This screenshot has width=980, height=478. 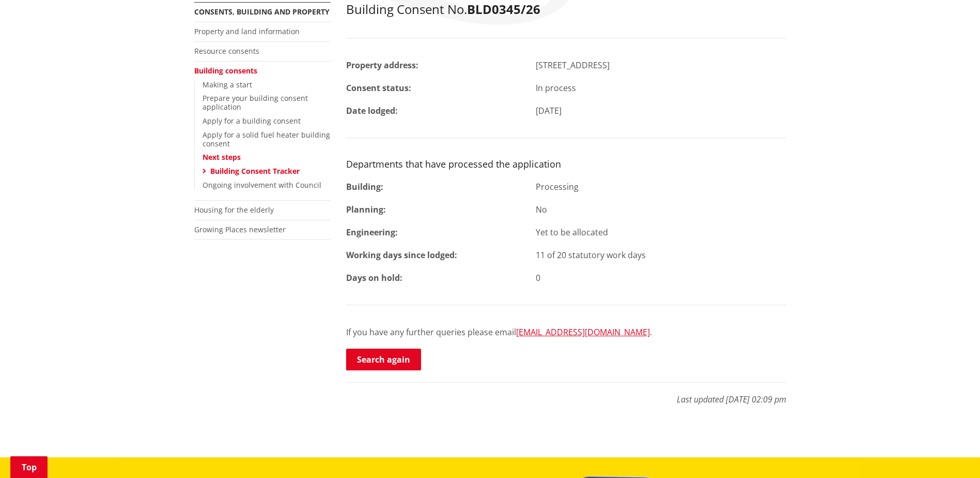 What do you see at coordinates (661, 210) in the screenshot?
I see `div: No` at bounding box center [661, 210].